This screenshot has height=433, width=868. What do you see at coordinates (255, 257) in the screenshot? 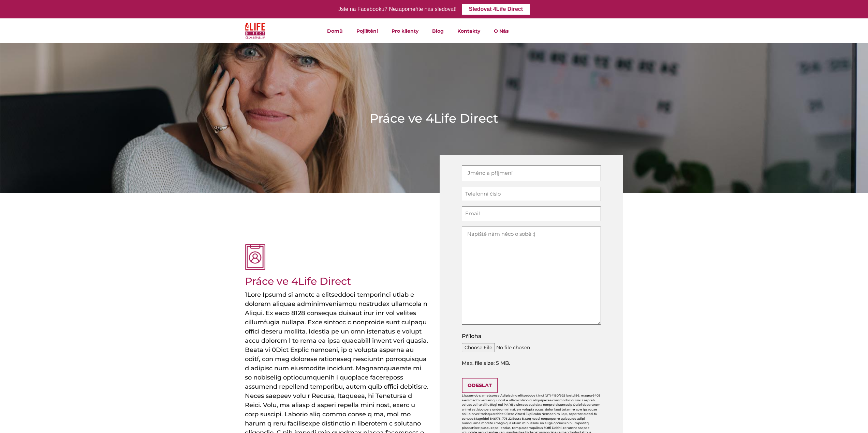
I see `img: osobní profil růžová ikona` at bounding box center [255, 257].